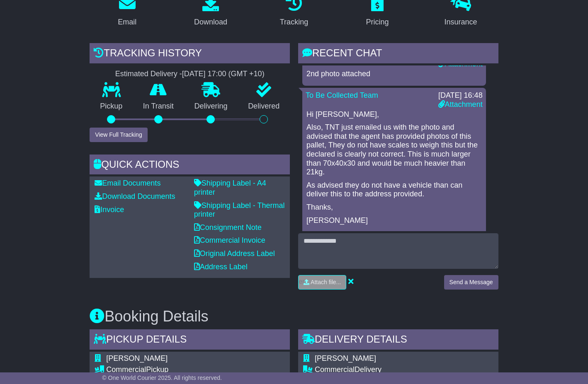 This screenshot has width=588, height=384. I want to click on p: 2nd photo attached, so click(394, 74).